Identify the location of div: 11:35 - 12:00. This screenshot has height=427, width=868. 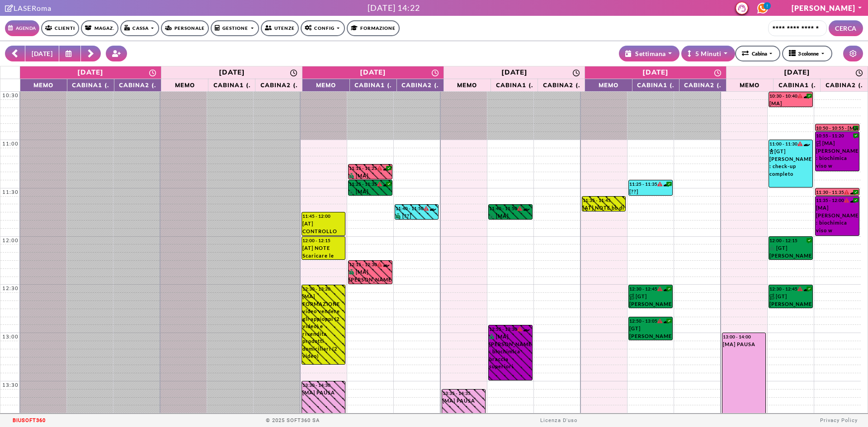
(837, 200).